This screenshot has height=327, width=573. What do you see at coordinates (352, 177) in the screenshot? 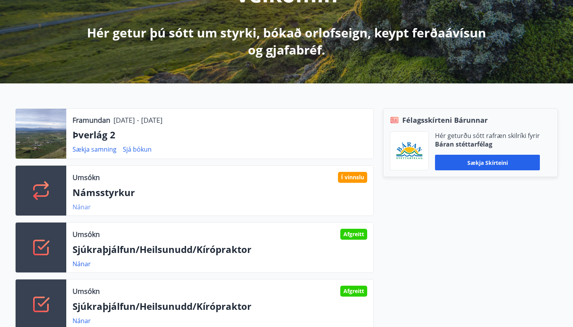
I see `div: Í vinnslu` at bounding box center [352, 177].